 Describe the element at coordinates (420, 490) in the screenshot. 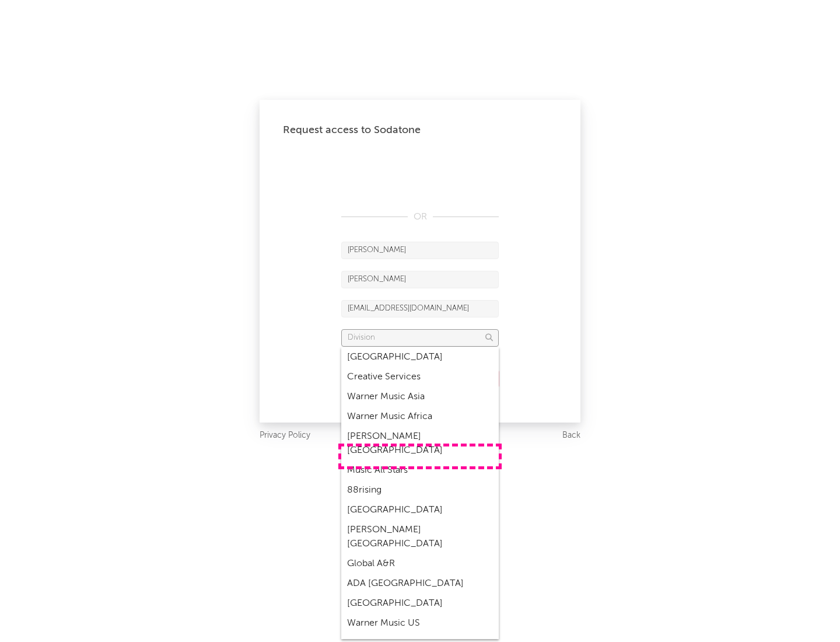

I see `div: 88rising` at that location.